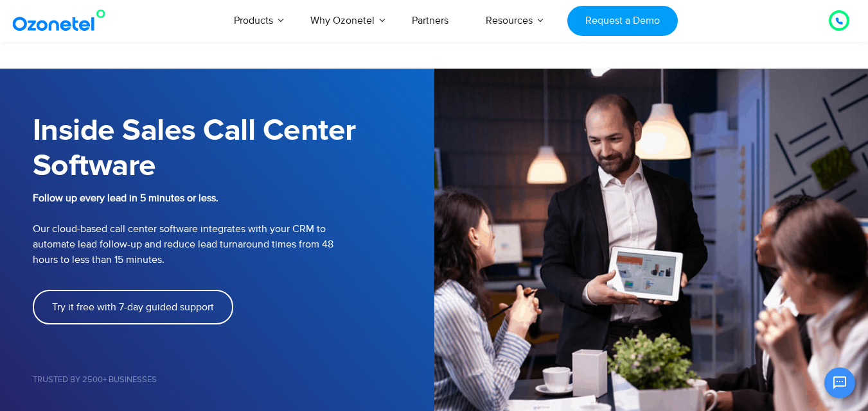 The height and width of the screenshot is (411, 868). Describe the element at coordinates (133, 307) in the screenshot. I see `a: Try it free with 7-day guided support` at that location.